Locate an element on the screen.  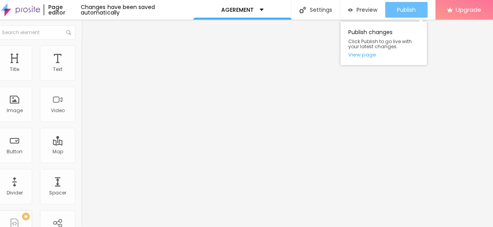
div: Map is located at coordinates (58, 152).